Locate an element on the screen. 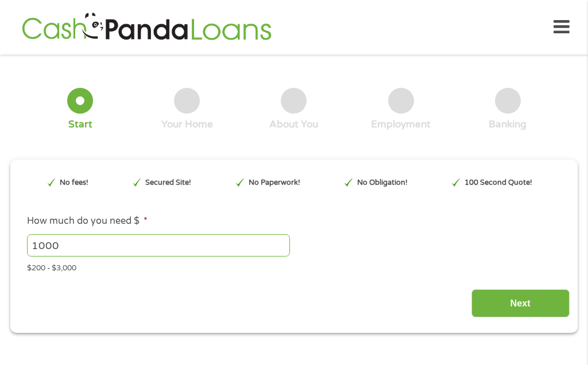 The width and height of the screenshot is (588, 365). div: Employment is located at coordinates (401, 125).